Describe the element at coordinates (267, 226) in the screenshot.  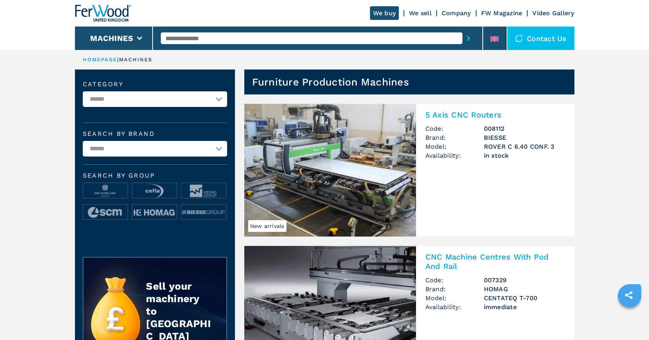
I see `span: New arrivals` at that location.